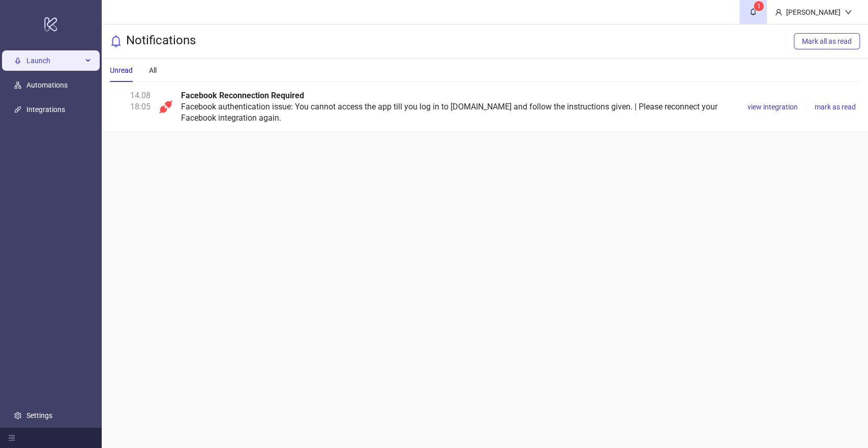  Describe the element at coordinates (772, 107) in the screenshot. I see `button: view integration` at that location.